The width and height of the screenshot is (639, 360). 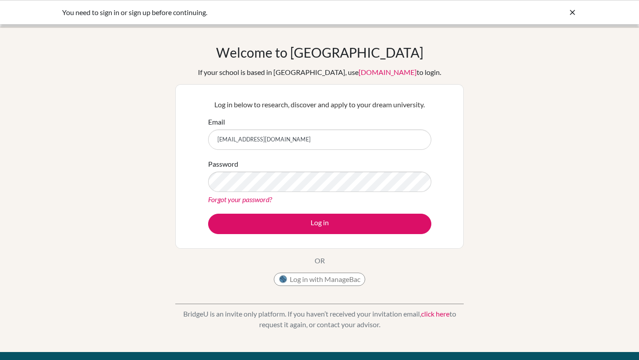 I want to click on button: Log in with ManageBac, so click(x=319, y=279).